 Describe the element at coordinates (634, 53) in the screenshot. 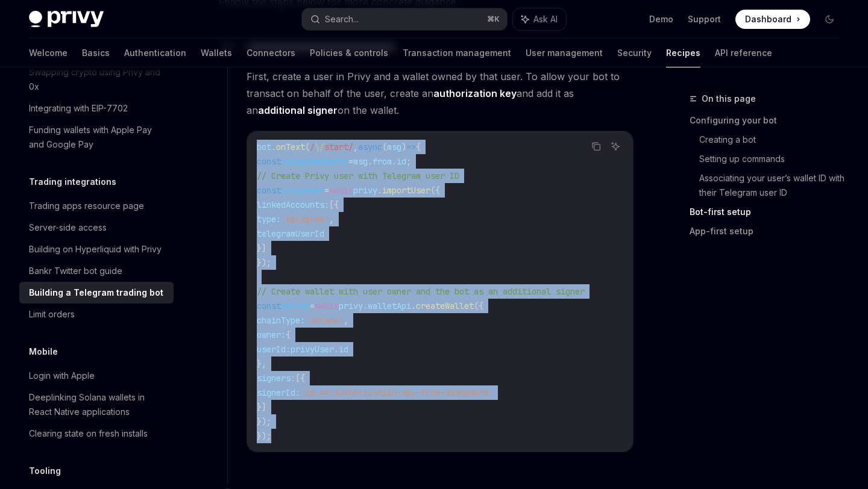

I see `a: Security` at that location.